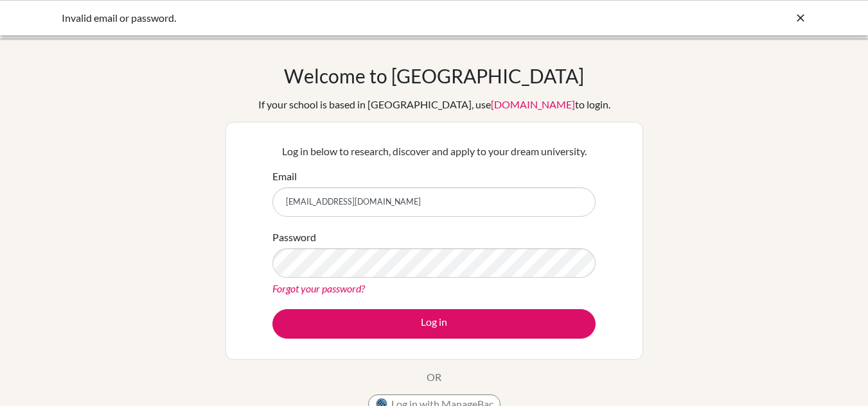 This screenshot has width=868, height=406. I want to click on div: Invalid email or password., so click(338, 18).